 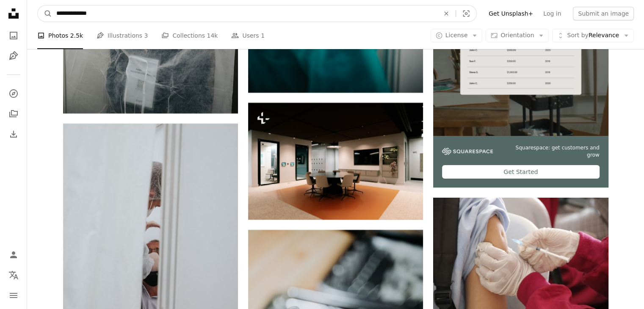 I want to click on a: a person in a red shirt and white gloves, so click(x=521, y=256).